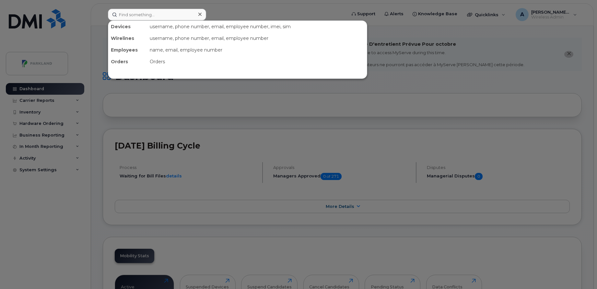 This screenshot has width=597, height=289. What do you see at coordinates (128, 38) in the screenshot?
I see `div: Wirelines` at bounding box center [128, 38].